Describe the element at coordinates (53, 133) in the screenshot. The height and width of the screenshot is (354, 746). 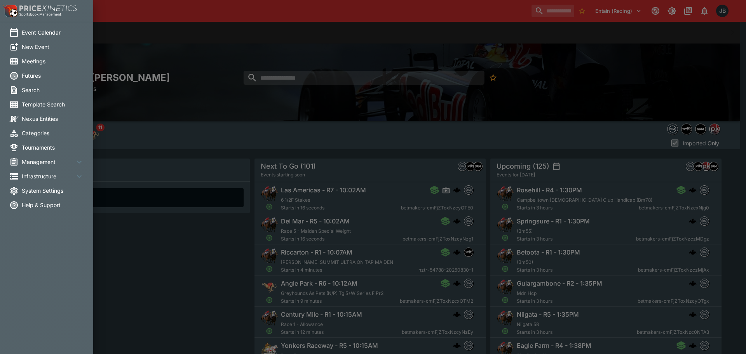
I see `span: Categories` at that location.